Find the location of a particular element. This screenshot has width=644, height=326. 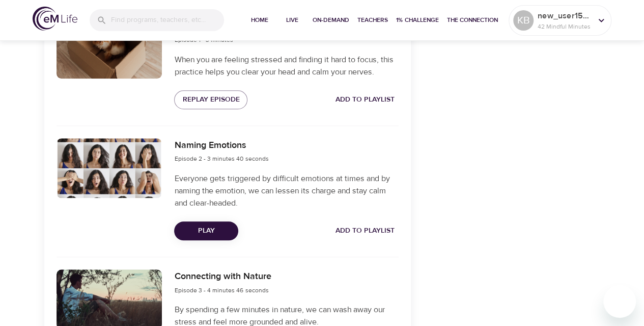

span: 1% Challenge is located at coordinates (418, 20).